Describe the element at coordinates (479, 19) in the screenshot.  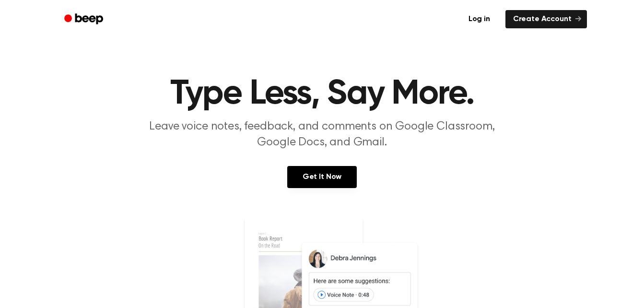
I see `a: Log in` at that location.